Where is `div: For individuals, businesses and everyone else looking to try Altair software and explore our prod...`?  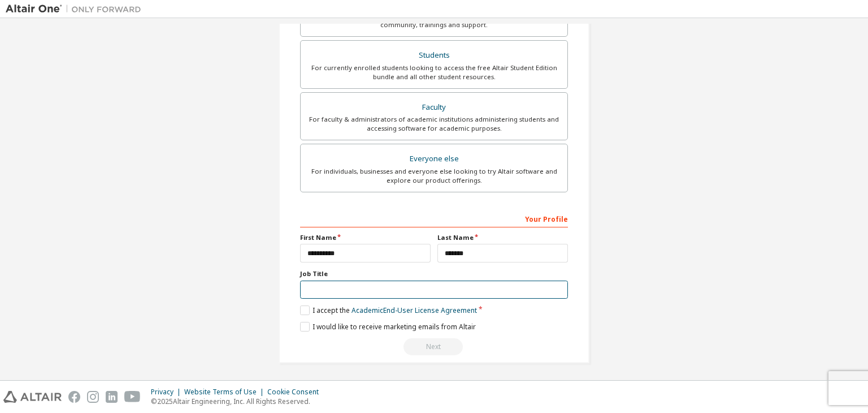 div: For individuals, businesses and everyone else looking to try Altair software and explore our prod... is located at coordinates (434, 176).